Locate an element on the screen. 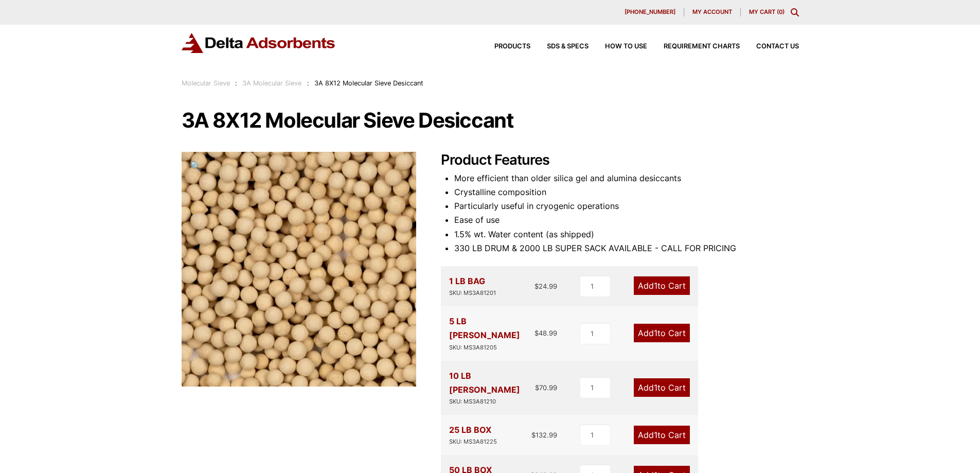  a: View full-screen image gallery is located at coordinates (195, 165).